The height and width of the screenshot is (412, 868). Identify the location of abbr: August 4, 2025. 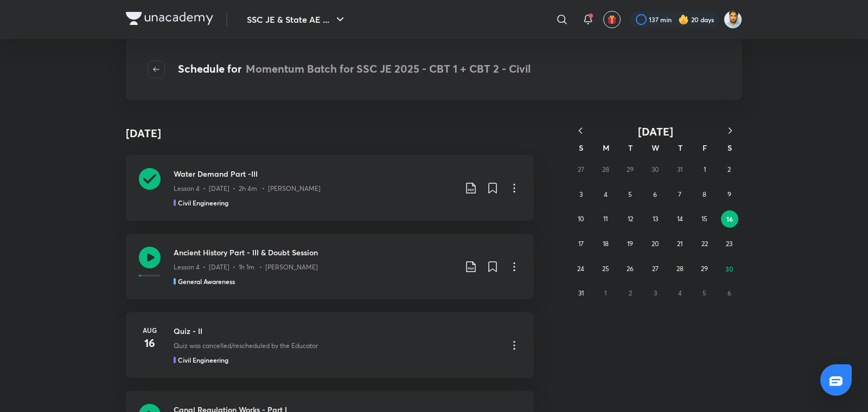
(605, 194).